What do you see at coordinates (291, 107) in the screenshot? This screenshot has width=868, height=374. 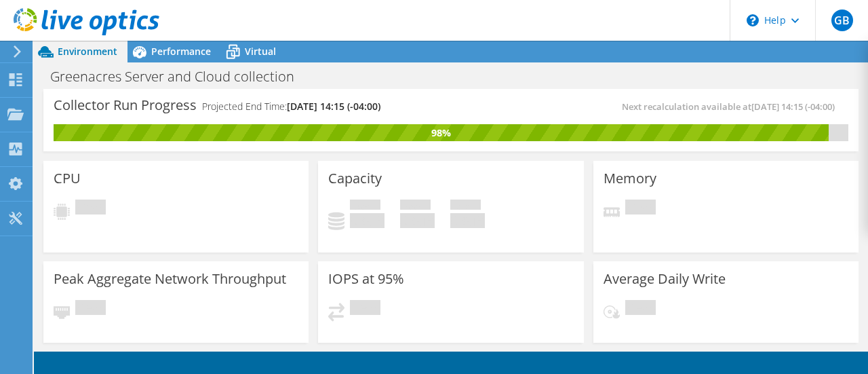 I see `h4: Projected End Time:` at bounding box center [291, 107].